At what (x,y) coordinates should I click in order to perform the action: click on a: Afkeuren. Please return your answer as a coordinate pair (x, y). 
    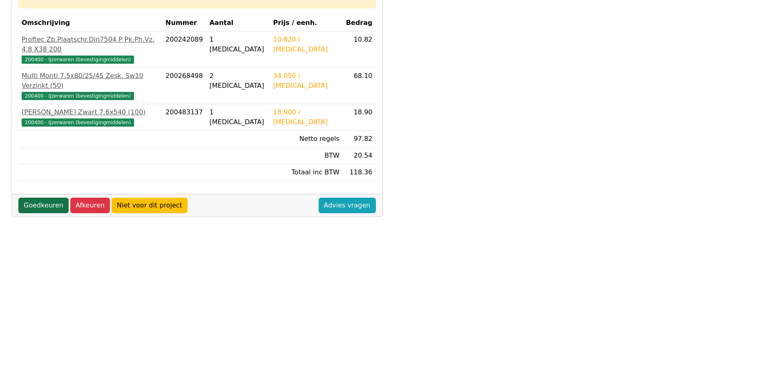
    Looking at the image, I should click on (90, 205).